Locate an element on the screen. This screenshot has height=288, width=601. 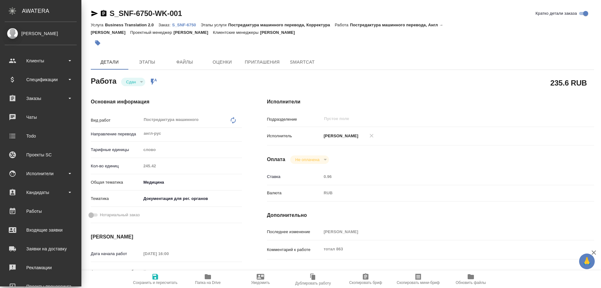
button: Уведомить is located at coordinates (260, 279).